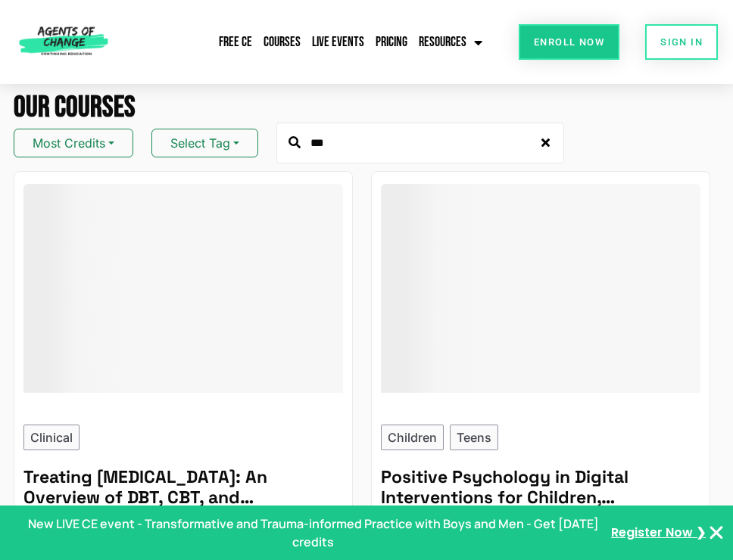 This screenshot has width=733, height=560. I want to click on nav: Menu, so click(321, 42).